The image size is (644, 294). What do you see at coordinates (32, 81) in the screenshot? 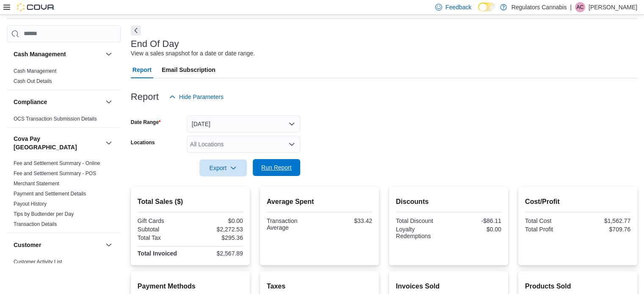
I see `a: Cash Out Details` at bounding box center [32, 81].